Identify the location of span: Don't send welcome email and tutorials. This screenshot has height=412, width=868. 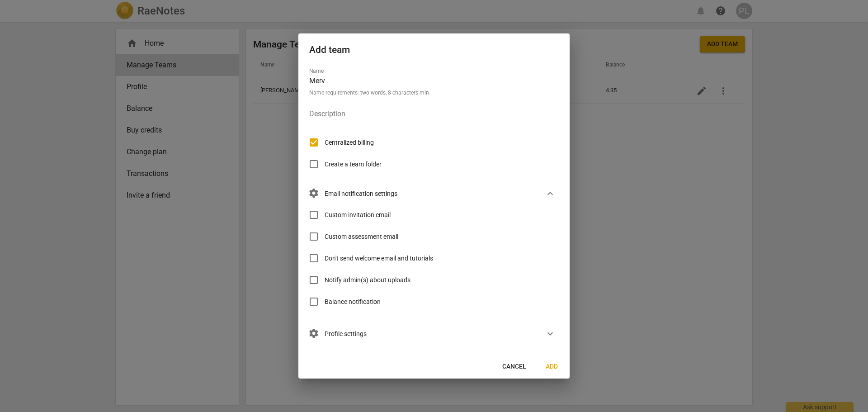
(379, 258).